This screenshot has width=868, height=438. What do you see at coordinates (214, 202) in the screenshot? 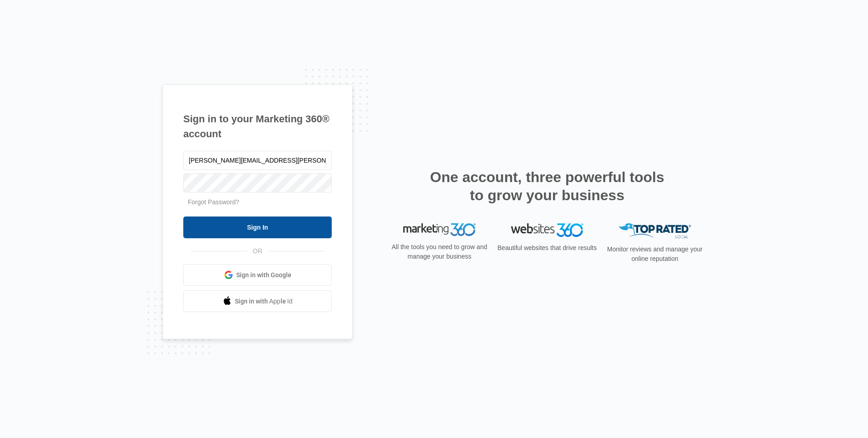
I see `a: Forgot Password?` at bounding box center [214, 202].